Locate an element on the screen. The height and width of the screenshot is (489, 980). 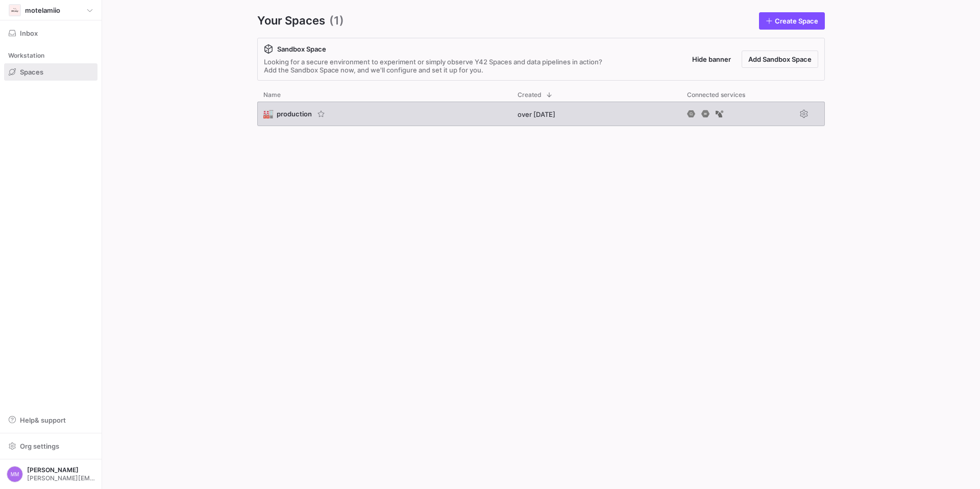
button: Help& support is located at coordinates (50, 420).